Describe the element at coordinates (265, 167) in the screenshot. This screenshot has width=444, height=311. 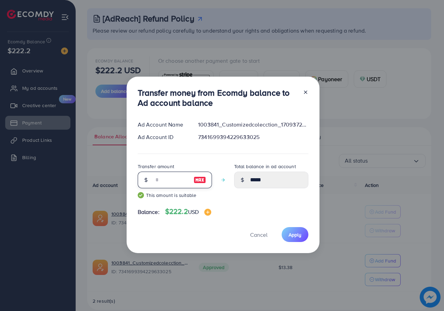
I see `label: Total balance in ad account` at that location.